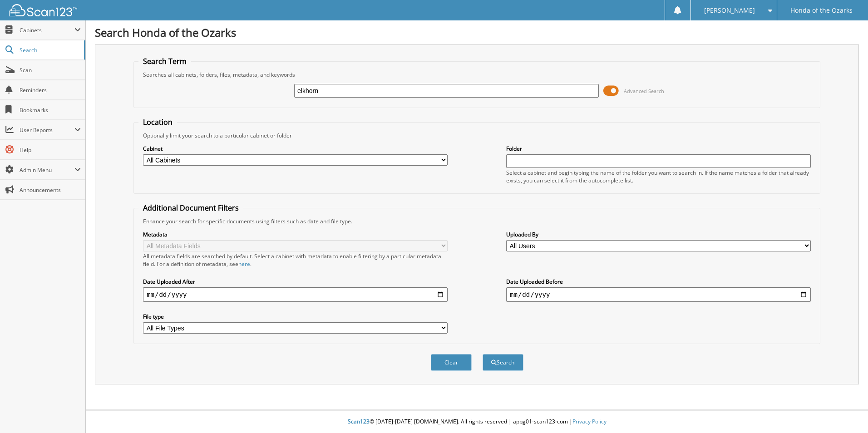  What do you see at coordinates (50, 150) in the screenshot?
I see `span: Help` at bounding box center [50, 150].